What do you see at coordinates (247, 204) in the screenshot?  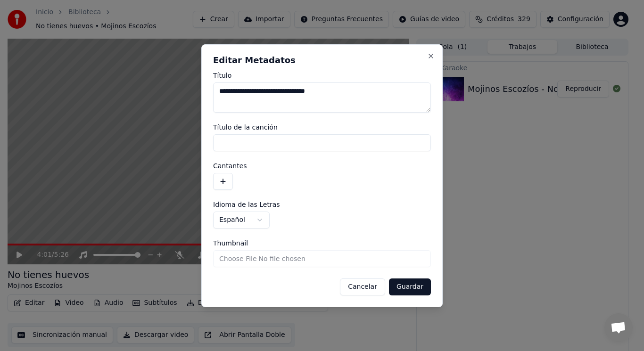 I see `span: Idioma de las Letras` at bounding box center [247, 204].